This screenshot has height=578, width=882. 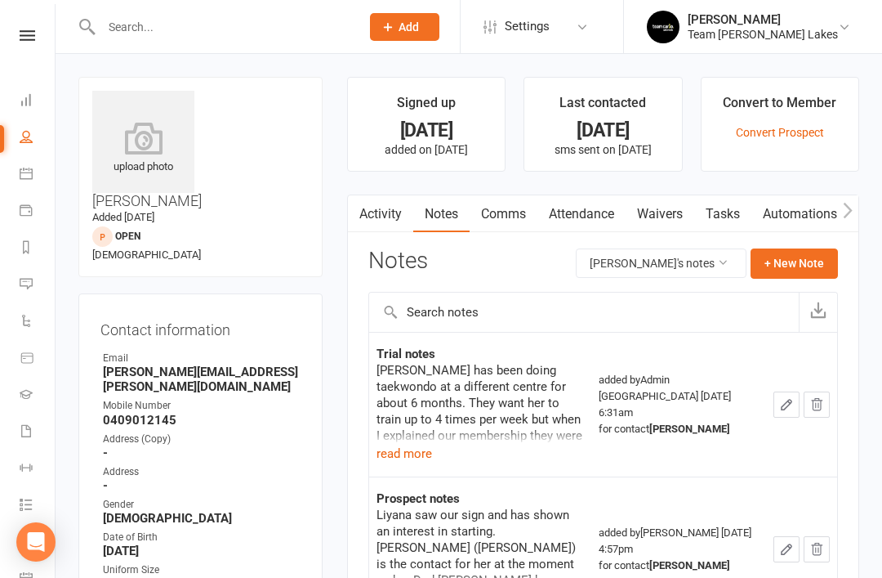 What do you see at coordinates (582, 214) in the screenshot?
I see `a: Attendance` at bounding box center [582, 214].